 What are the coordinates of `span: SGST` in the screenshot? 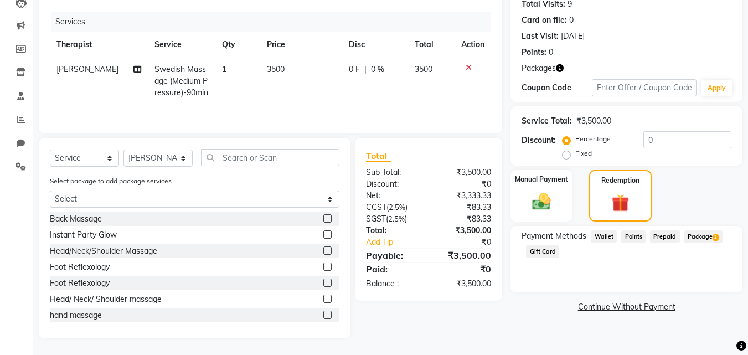 It's located at (376, 219).